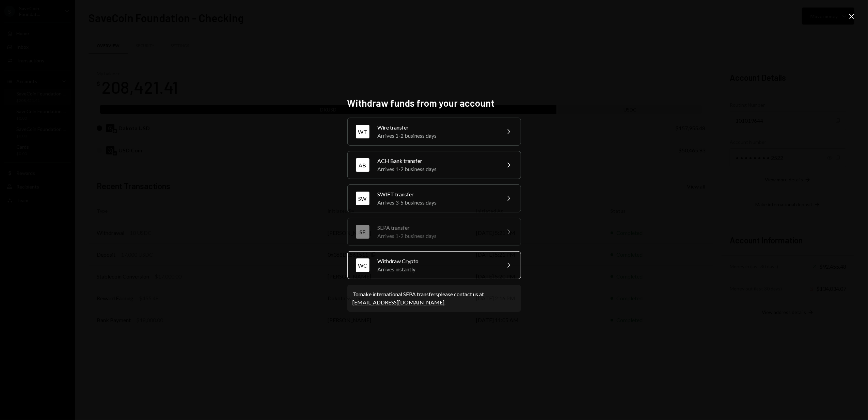  Describe the element at coordinates (437, 161) in the screenshot. I see `div: ACH Bank transfer` at that location.